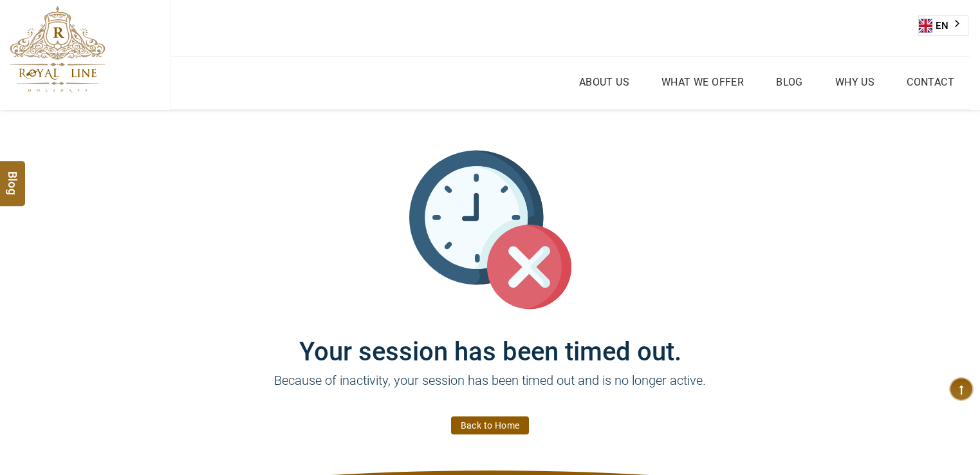  What do you see at coordinates (854, 82) in the screenshot?
I see `a: Why Us` at bounding box center [854, 82].